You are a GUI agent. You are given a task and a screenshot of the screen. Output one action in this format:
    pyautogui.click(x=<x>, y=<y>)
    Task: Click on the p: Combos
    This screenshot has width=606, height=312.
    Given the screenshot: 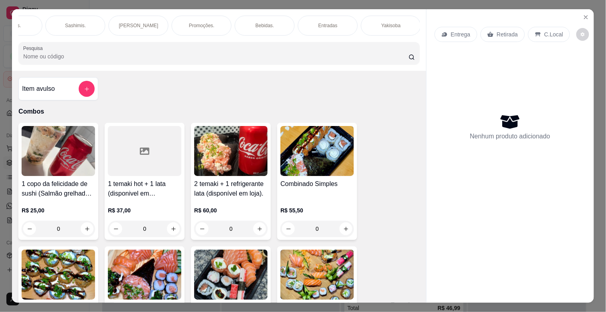 What is the action you would take?
    pyautogui.click(x=219, y=111)
    